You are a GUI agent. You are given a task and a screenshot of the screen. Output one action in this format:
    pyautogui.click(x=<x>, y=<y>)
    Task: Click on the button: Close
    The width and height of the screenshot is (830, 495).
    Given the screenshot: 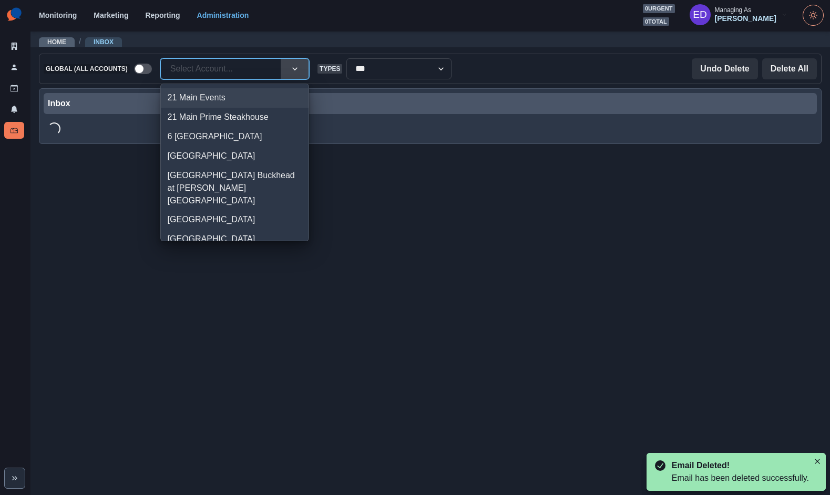 What is the action you would take?
    pyautogui.click(x=817, y=461)
    